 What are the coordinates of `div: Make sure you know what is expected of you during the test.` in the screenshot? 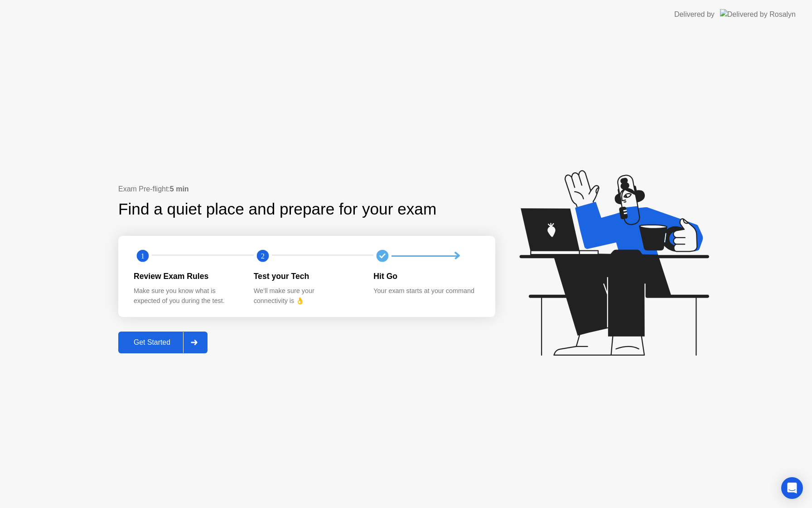 It's located at (186, 296).